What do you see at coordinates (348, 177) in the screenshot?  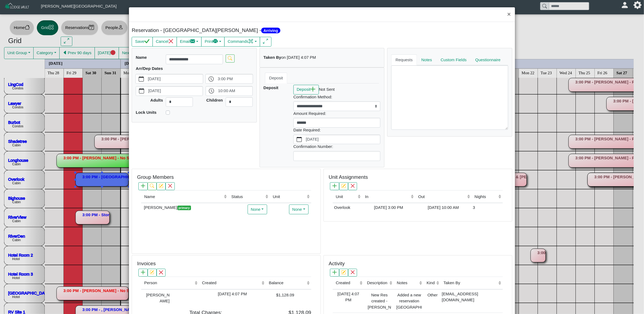 I see `h5: Unit Assignments` at bounding box center [348, 177].